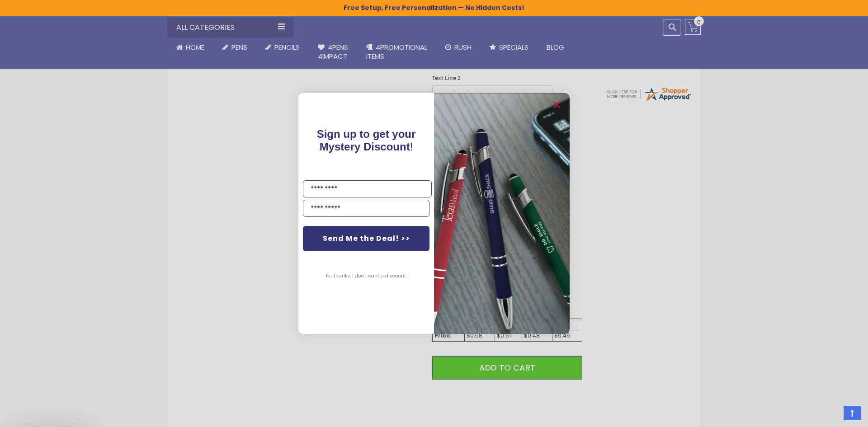  What do you see at coordinates (366, 276) in the screenshot?
I see `button: No thanks, I don't want a discount.` at bounding box center [366, 276].